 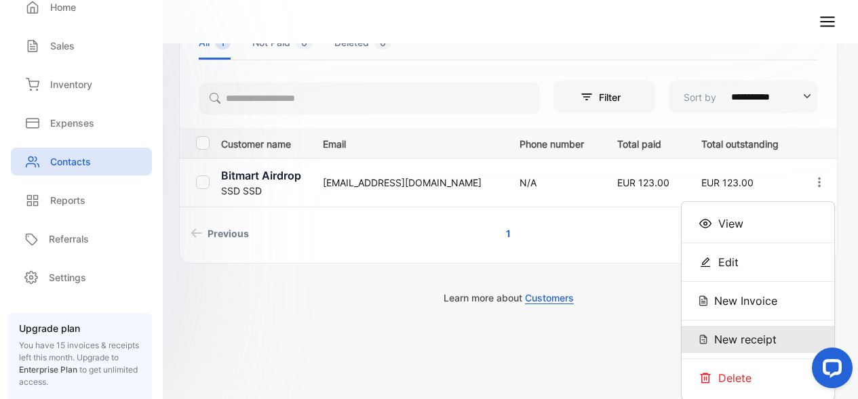 I want to click on span: New Invoice, so click(x=745, y=301).